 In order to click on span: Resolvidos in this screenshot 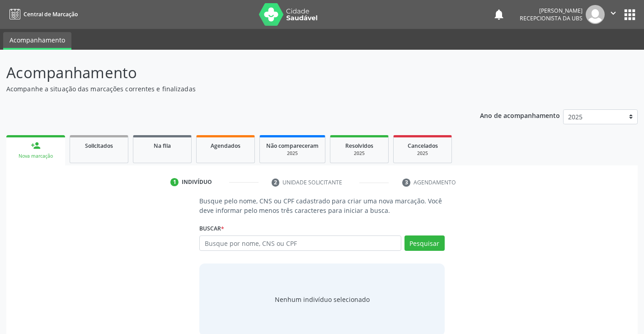, I will do `click(359, 146)`.